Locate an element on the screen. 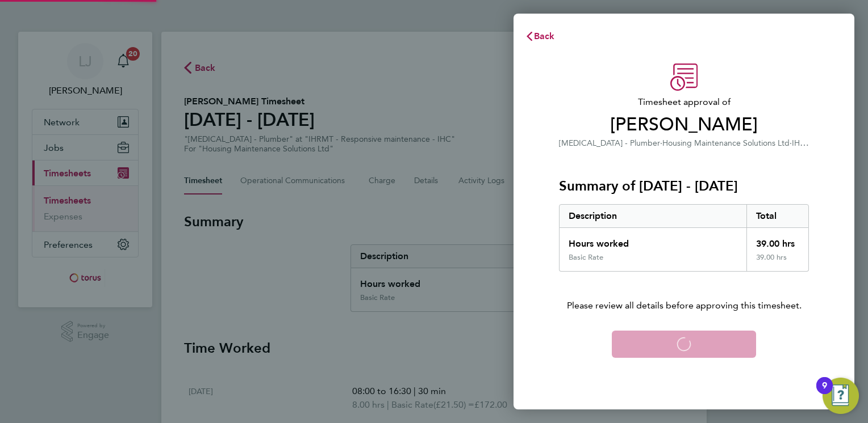 Image resolution: width=868 pixels, height=423 pixels. span: Timesheet approval of is located at coordinates (684, 102).